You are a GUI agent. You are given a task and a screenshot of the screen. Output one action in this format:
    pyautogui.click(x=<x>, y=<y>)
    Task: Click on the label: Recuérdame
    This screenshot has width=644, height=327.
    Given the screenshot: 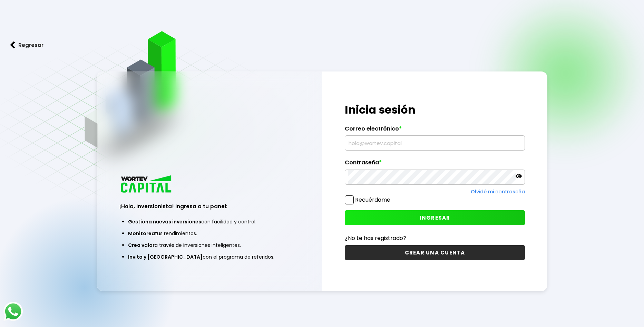 What is the action you would take?
    pyautogui.click(x=373, y=200)
    